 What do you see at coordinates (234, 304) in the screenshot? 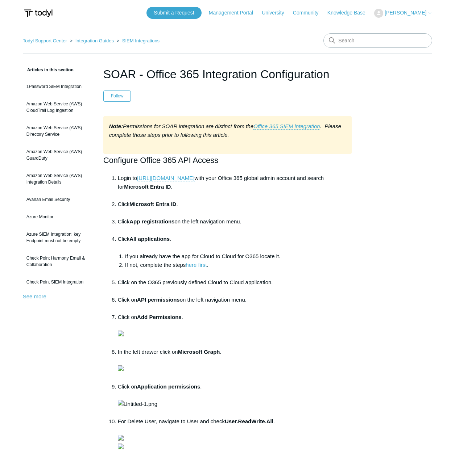
I see `li: Click on on the left navigation menu.` at bounding box center [234, 304].